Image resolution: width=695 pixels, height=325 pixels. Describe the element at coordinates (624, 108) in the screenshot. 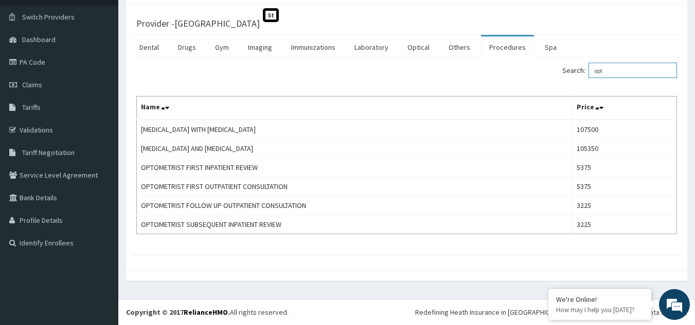

I see `th: Price` at that location.